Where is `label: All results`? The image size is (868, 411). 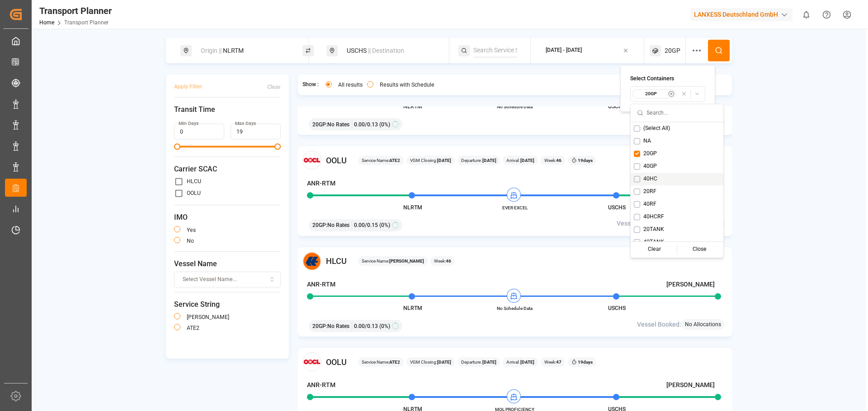 label: All results is located at coordinates (350, 85).